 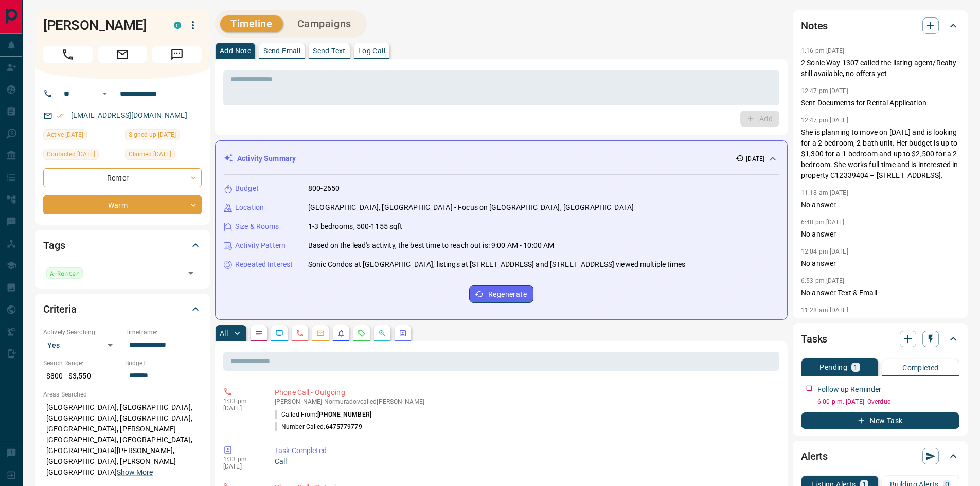 I want to click on span: A-Renter, so click(x=64, y=273).